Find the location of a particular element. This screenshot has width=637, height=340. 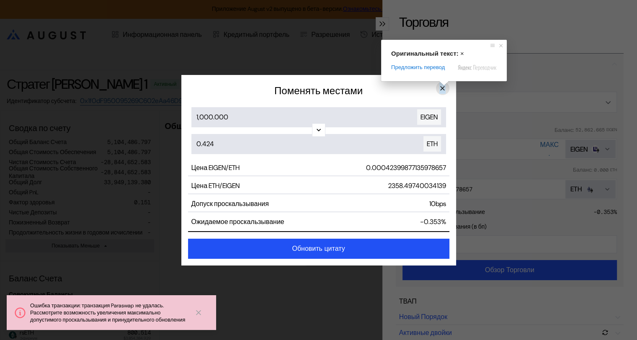

ya-tr-span: ETH is located at coordinates (432, 144).